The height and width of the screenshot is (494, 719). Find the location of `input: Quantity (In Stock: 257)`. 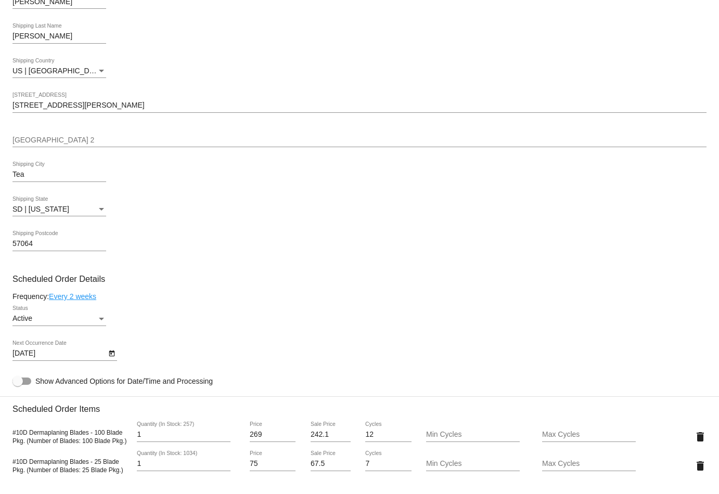

input: Quantity (In Stock: 257) is located at coordinates (184, 435).